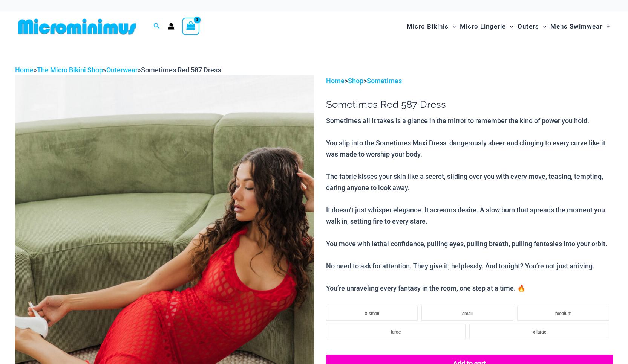 The image size is (628, 364). I want to click on a: Account icon link, so click(171, 26).